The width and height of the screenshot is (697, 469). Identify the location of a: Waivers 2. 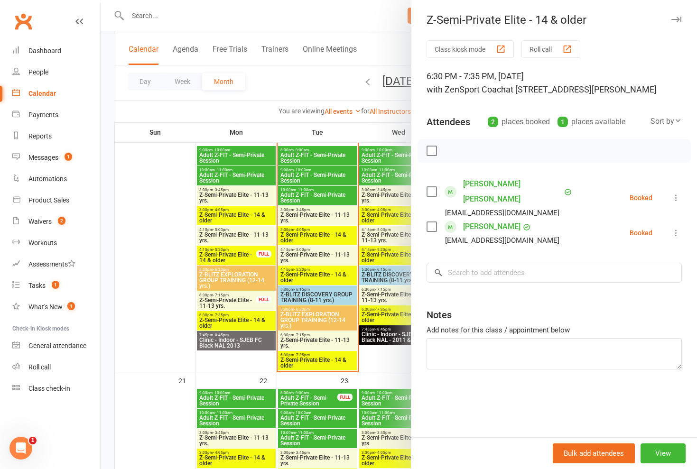
(56, 221).